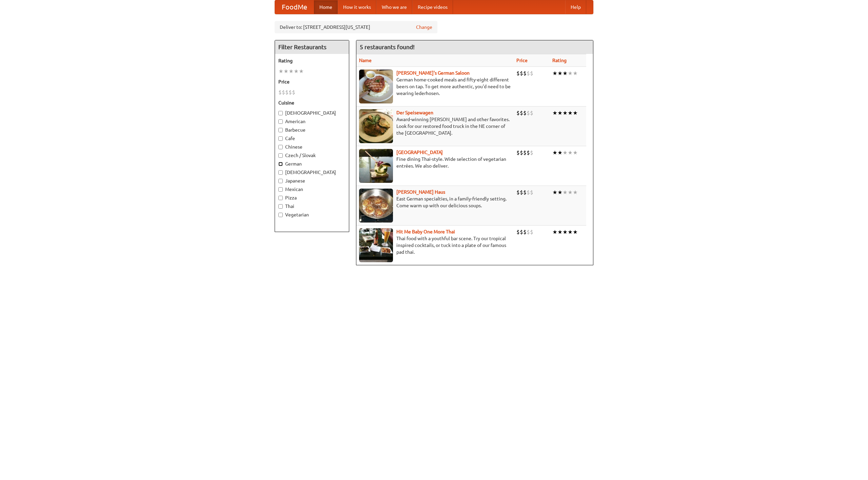 The image size is (868, 480). Describe the element at coordinates (414, 112) in the screenshot. I see `a: Der Speisewagen` at that location.